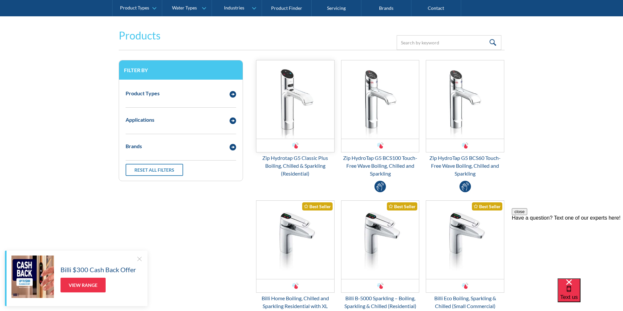 This screenshot has height=311, width=623. Describe the element at coordinates (465, 100) in the screenshot. I see `img: Zip HydroTap G5 BCS60 Touch-Free Wave Boiling, Chilled and Sparkling` at that location.